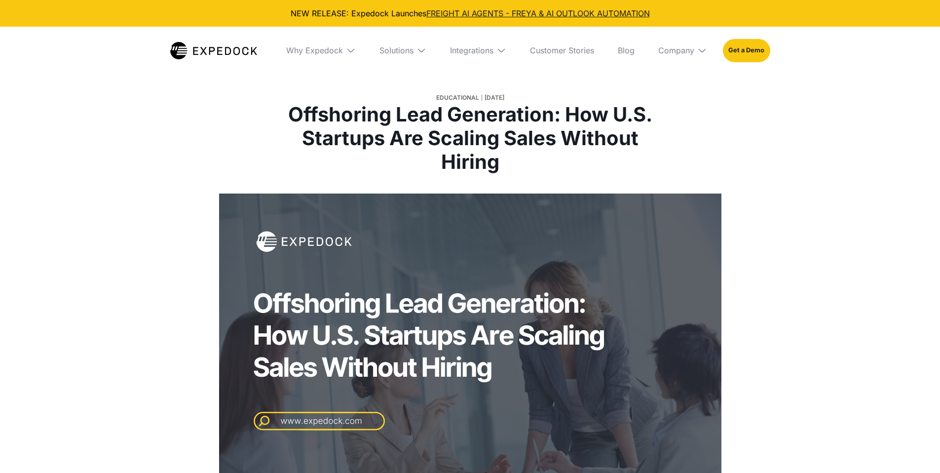 The image size is (940, 473). Describe the element at coordinates (626, 50) in the screenshot. I see `a: Blog` at that location.